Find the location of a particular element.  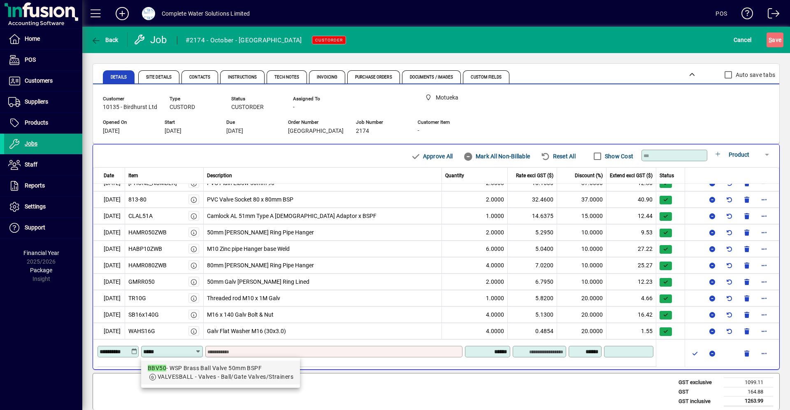

label: Auto save tabs is located at coordinates (755, 75).